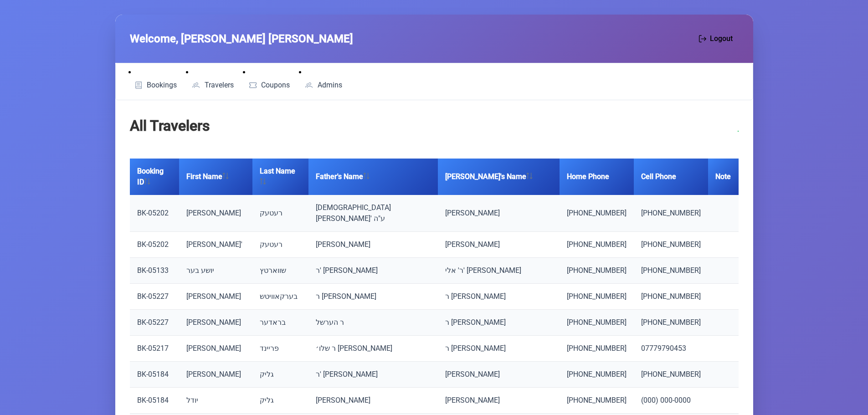  Describe the element at coordinates (275, 85) in the screenshot. I see `span: Coupons` at that location.